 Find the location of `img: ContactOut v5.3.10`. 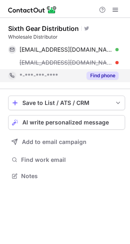

img: ContactOut v5.3.10 is located at coordinates (33, 10).